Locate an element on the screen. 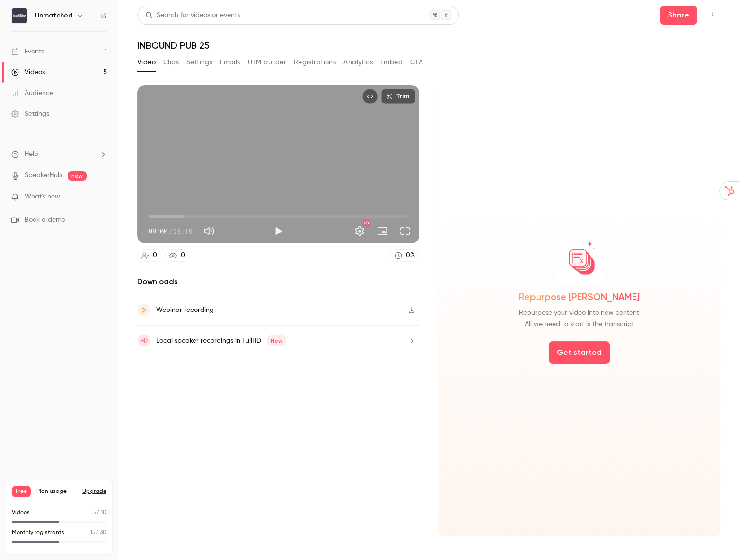 The height and width of the screenshot is (560, 739). div: Local speaker recordings in FullHD is located at coordinates (221, 340).